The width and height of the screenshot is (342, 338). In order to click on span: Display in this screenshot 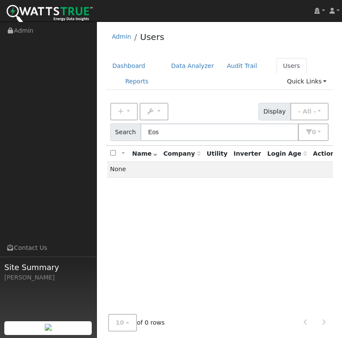, I will do `click(274, 111)`.